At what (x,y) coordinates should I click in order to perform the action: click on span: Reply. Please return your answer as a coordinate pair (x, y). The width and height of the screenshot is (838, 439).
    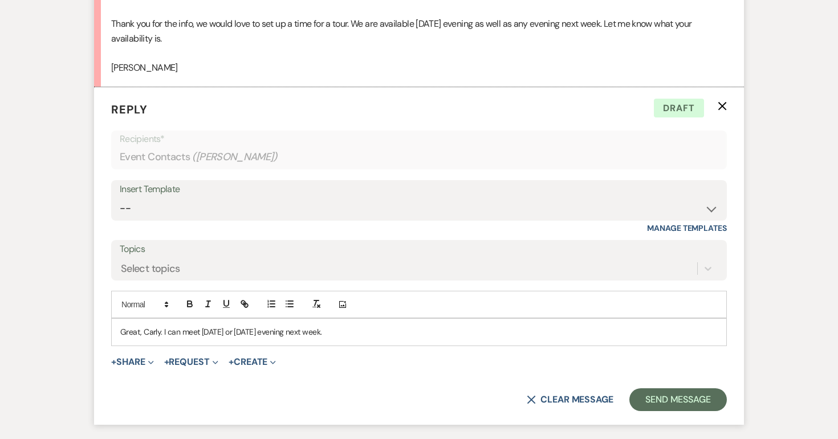
    Looking at the image, I should click on (129, 109).